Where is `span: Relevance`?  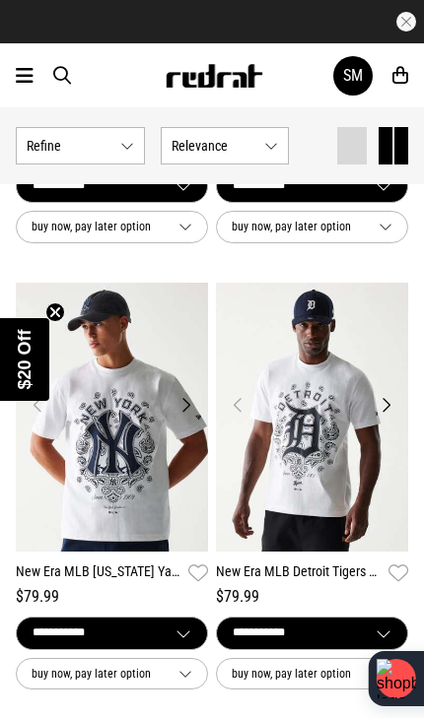 span: Relevance is located at coordinates (214, 146).